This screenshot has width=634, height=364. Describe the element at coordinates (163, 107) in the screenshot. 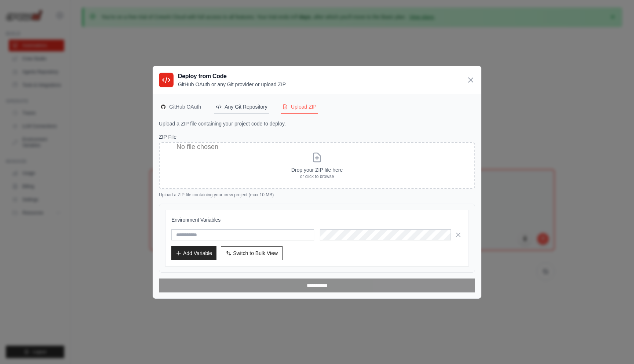

I see `img: GitHub` at that location.